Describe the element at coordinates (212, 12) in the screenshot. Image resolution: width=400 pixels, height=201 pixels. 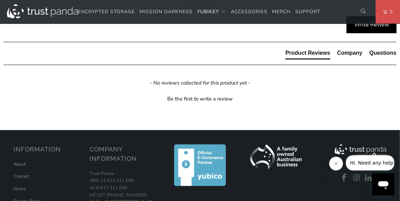
I see `summary: YubiKey` at that location.